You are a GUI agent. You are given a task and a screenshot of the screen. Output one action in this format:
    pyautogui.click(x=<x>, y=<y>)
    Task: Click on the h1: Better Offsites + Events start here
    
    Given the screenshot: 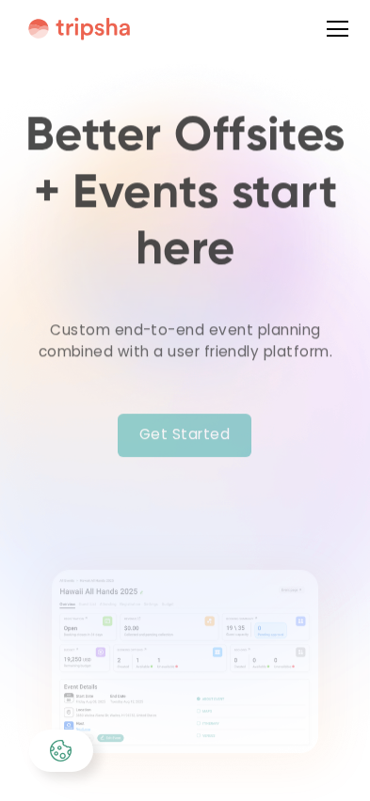 What is the action you would take?
    pyautogui.click(x=185, y=194)
    